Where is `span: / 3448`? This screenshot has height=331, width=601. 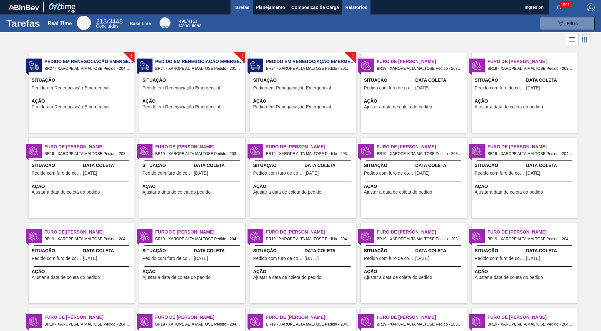
span: / 3448 is located at coordinates (109, 21).